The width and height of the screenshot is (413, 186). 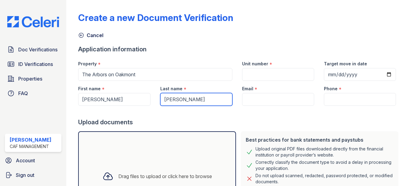 I want to click on div: Do not upload scanned, redacted, password protected, or modified documents., so click(x=325, y=179).